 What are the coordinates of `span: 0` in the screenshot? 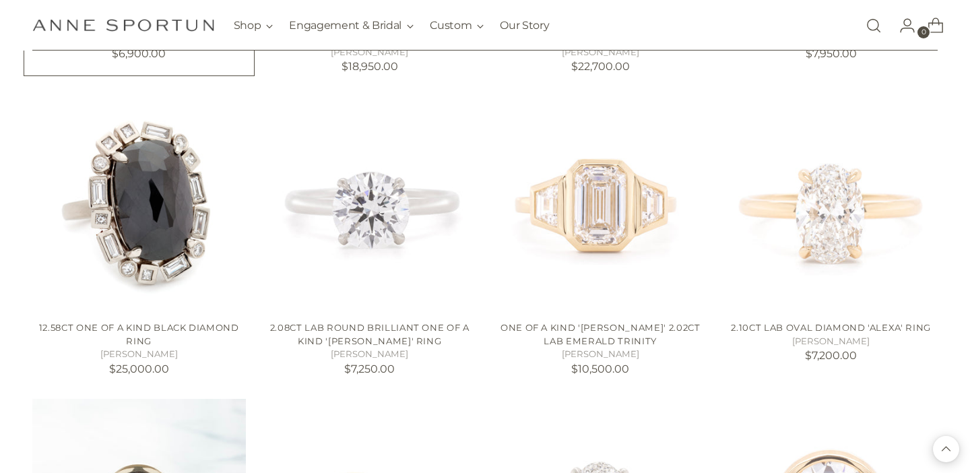 It's located at (924, 32).